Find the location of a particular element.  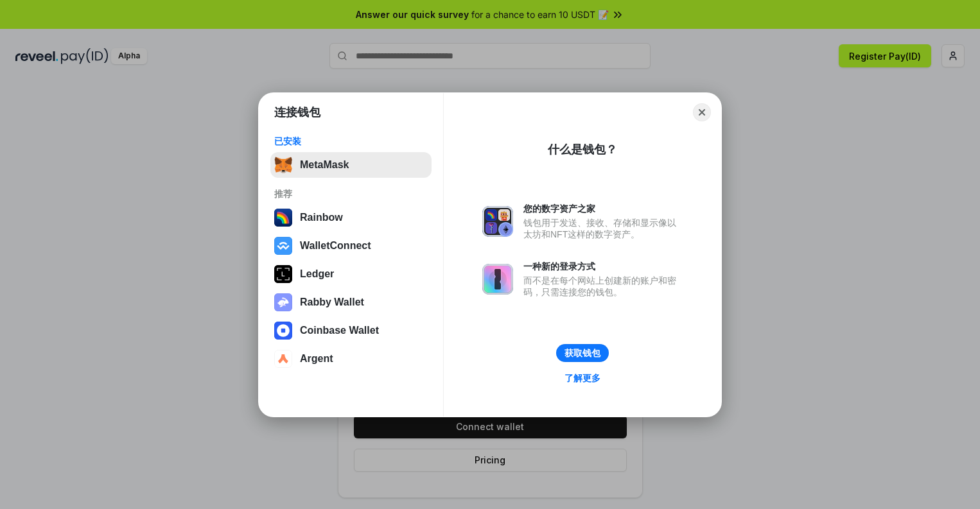

div: Rainbow is located at coordinates (321, 217).